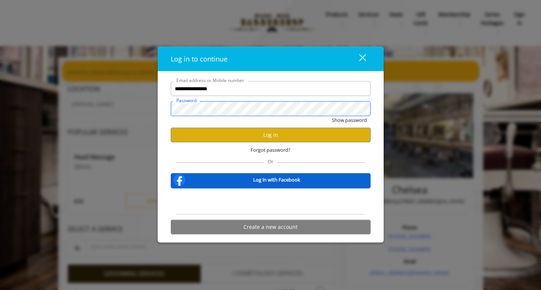 The width and height of the screenshot is (541, 290). I want to click on button: Show password, so click(349, 120).